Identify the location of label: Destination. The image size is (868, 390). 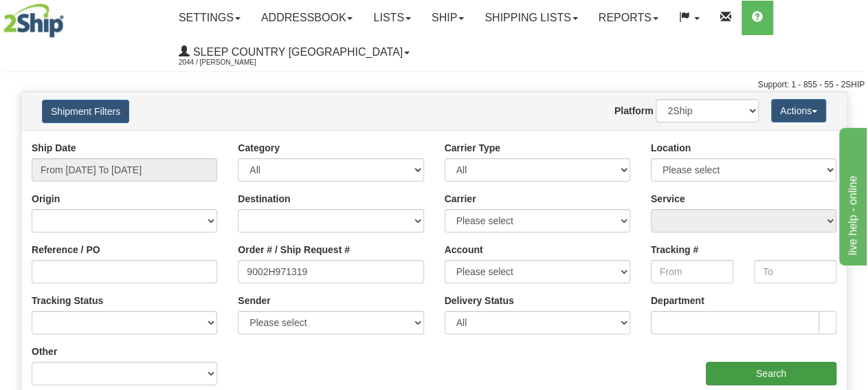
(264, 199).